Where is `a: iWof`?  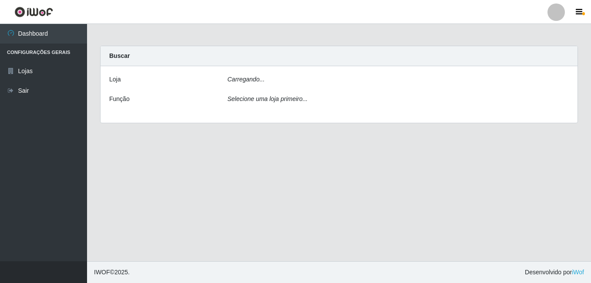 a: iWof is located at coordinates (578, 272).